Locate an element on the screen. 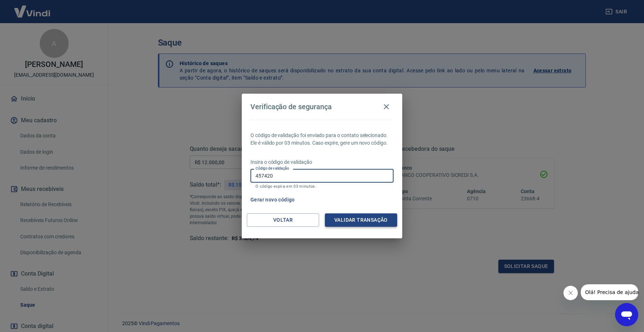  button: Voltar is located at coordinates (283, 220).